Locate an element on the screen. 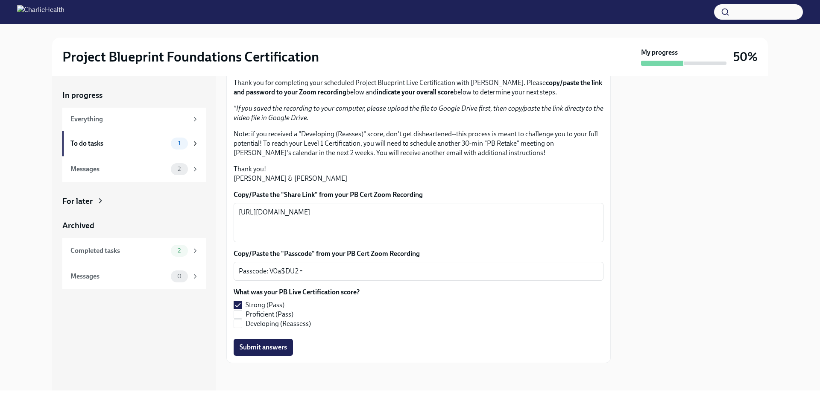 The width and height of the screenshot is (820, 399). div: In progress is located at coordinates (134, 95).